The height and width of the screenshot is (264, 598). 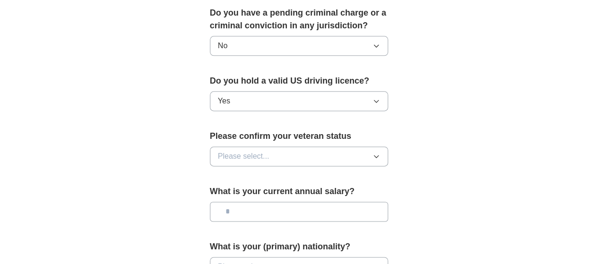 What do you see at coordinates (299, 19) in the screenshot?
I see `label: Do you have a pending criminal charge or a criminal conviction in any jurisdiction?` at bounding box center [299, 19].